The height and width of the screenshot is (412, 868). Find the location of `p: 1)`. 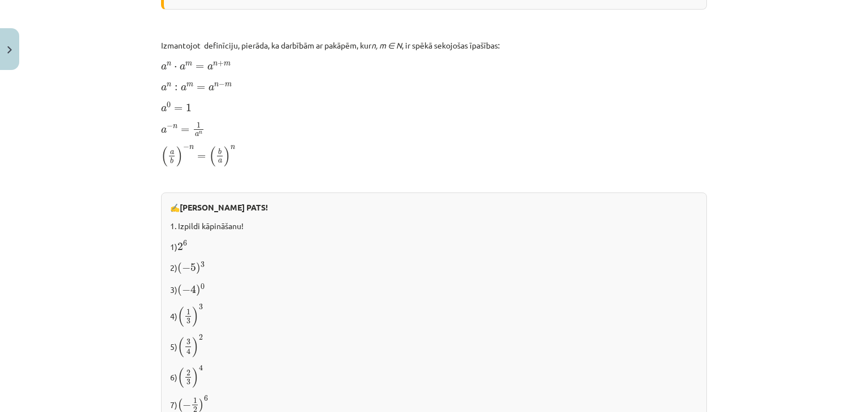

p: 1) is located at coordinates (434, 246).